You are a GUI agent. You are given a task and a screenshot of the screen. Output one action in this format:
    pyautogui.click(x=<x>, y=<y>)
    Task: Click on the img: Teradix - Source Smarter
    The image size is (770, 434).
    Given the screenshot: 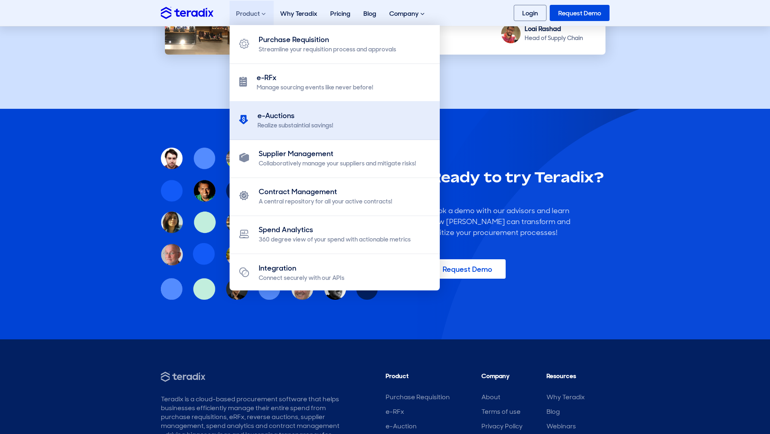 What is the action you would take?
    pyautogui.click(x=183, y=377)
    